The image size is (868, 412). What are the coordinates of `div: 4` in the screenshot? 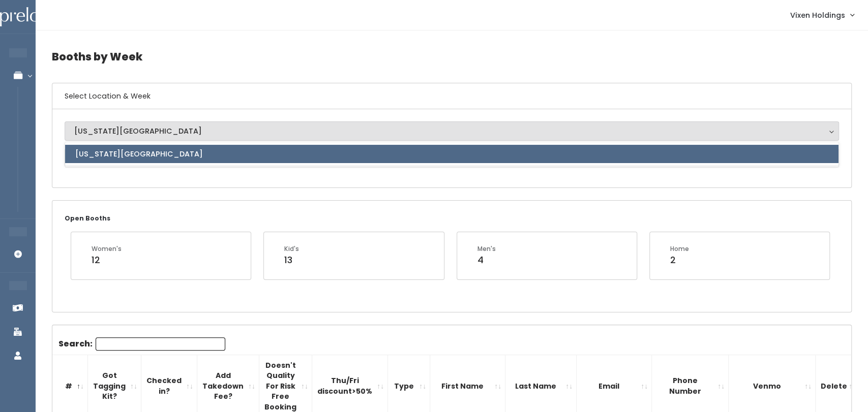 It's located at (487, 260).